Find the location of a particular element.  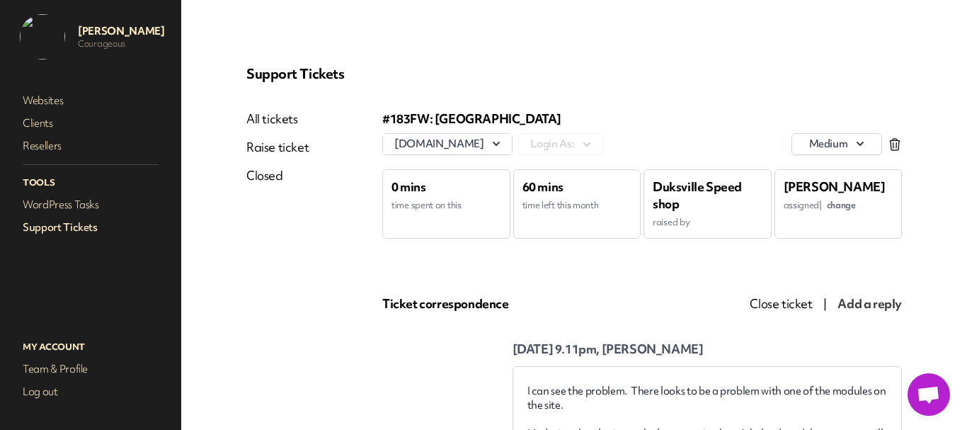

p: My Account is located at coordinates (91, 347).